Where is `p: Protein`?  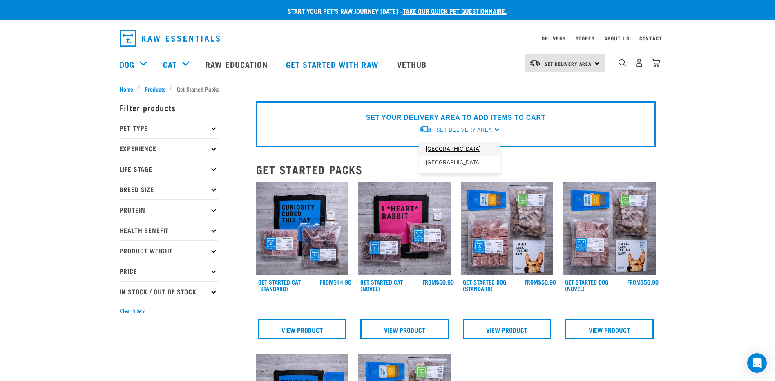 p: Protein is located at coordinates (169, 210).